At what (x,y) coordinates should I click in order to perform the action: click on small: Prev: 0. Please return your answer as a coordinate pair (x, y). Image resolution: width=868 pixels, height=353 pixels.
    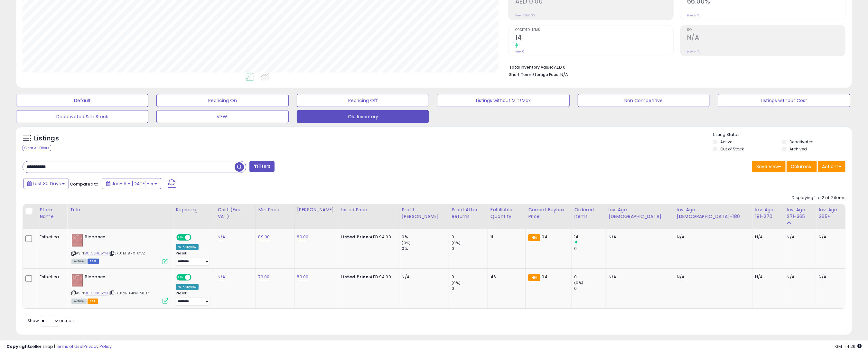
    Looking at the image, I should click on (520, 52).